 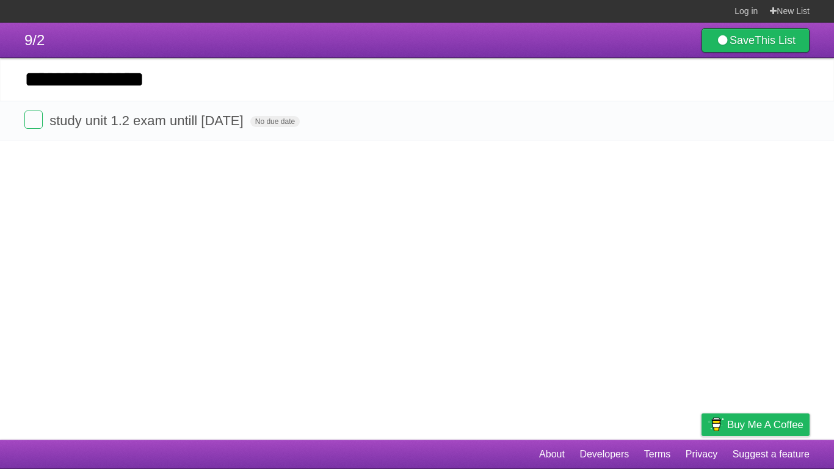 What do you see at coordinates (765, 424) in the screenshot?
I see `span: Buy me a coffee` at bounding box center [765, 424].